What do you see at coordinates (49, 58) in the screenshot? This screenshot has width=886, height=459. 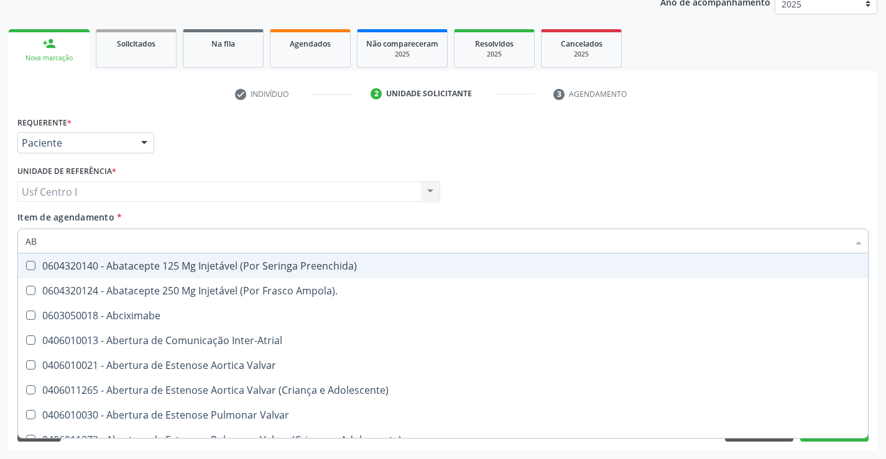 I see `div: Nova marcação` at bounding box center [49, 58].